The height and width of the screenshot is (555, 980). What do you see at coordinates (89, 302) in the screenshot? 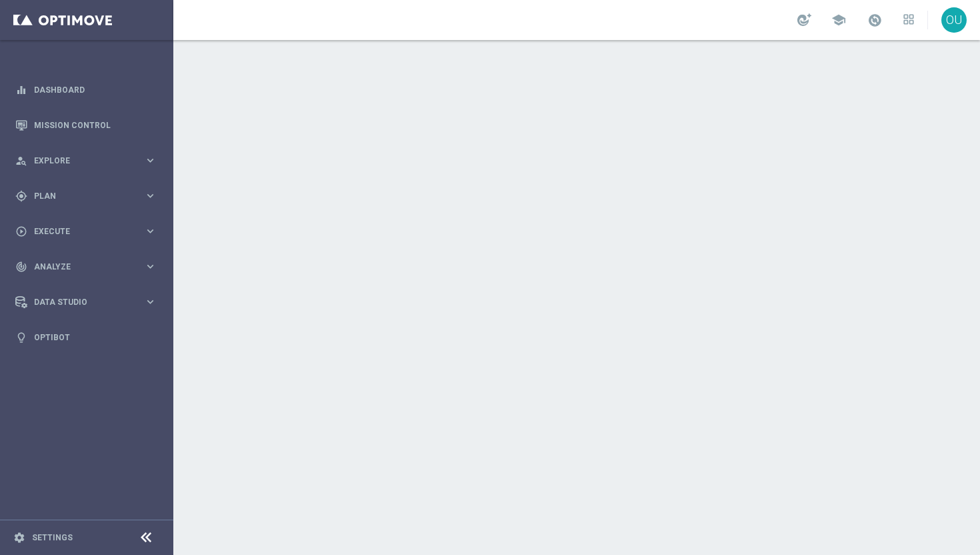
I see `span: Data Studio` at bounding box center [89, 302].